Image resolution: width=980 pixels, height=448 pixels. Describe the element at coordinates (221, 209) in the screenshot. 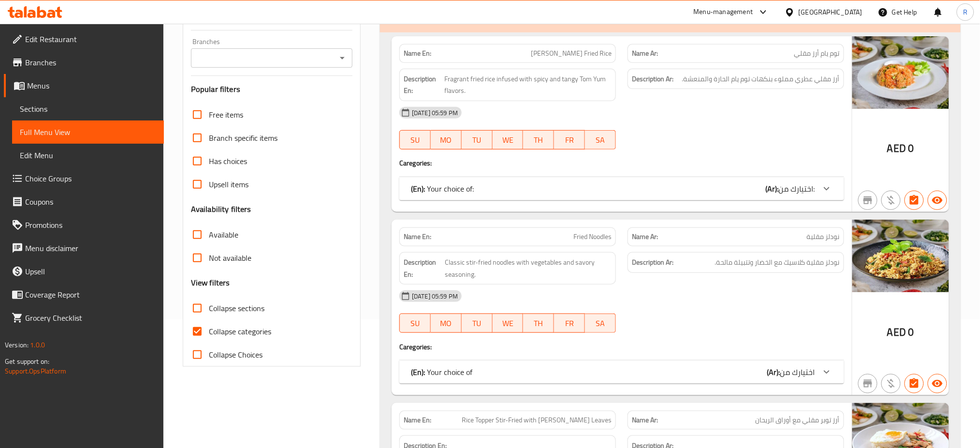

I see `h3: Availability filters` at that location.